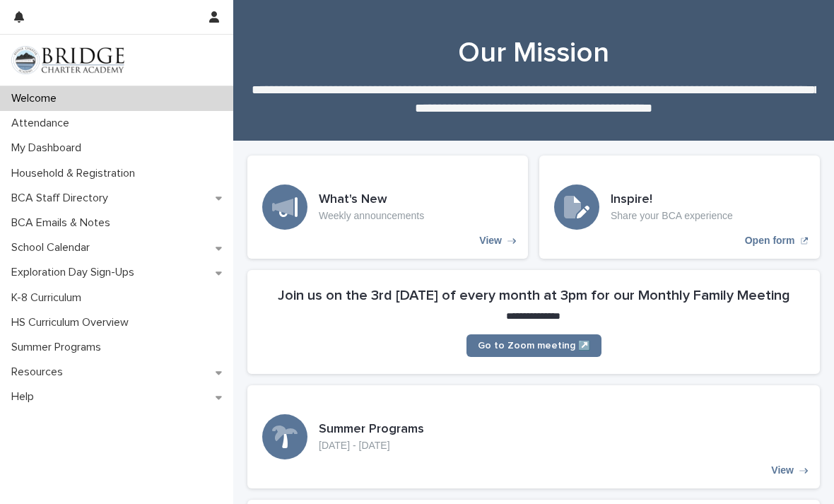 Image resolution: width=834 pixels, height=504 pixels. I want to click on p: School Calendar, so click(53, 247).